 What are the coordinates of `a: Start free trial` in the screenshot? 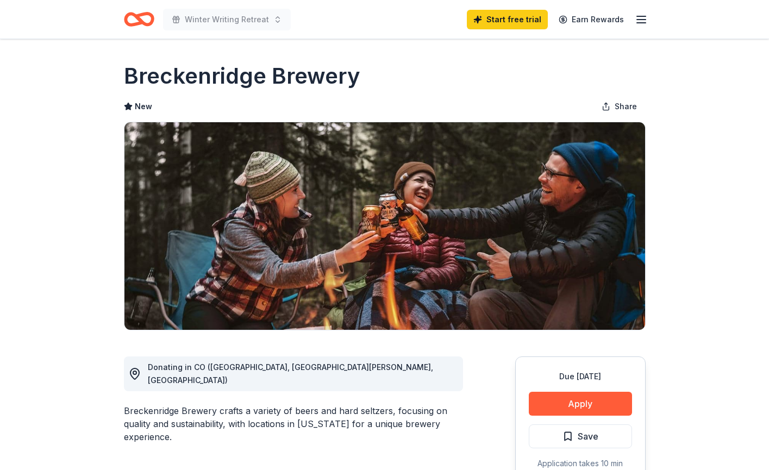 It's located at (507, 20).